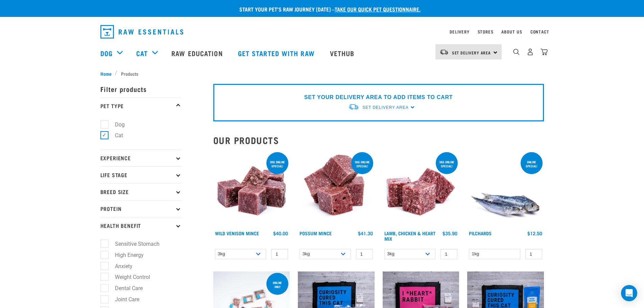  I want to click on a: Get started with Raw, so click(277, 53).